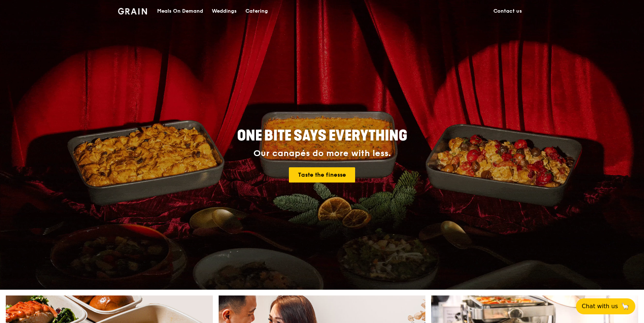 The width and height of the screenshot is (644, 323). What do you see at coordinates (180, 11) in the screenshot?
I see `div: Meals On Demand` at bounding box center [180, 11].